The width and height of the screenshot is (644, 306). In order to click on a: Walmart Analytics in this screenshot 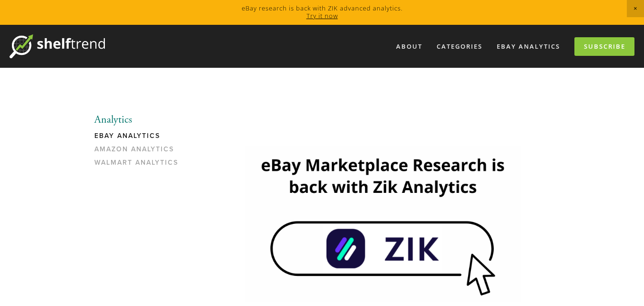, I will do `click(140, 165)`.